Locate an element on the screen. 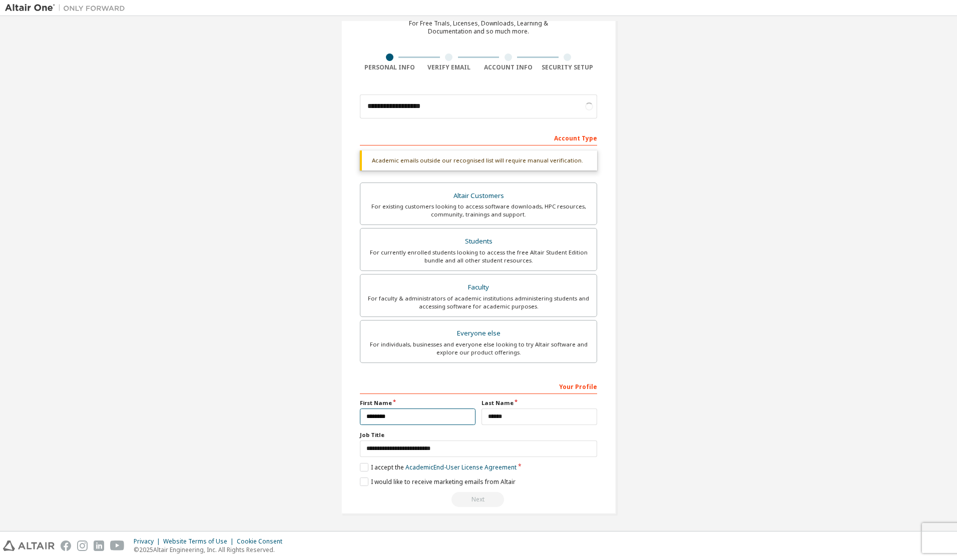 This screenshot has width=957, height=560. label: Job Title is located at coordinates (479, 435).